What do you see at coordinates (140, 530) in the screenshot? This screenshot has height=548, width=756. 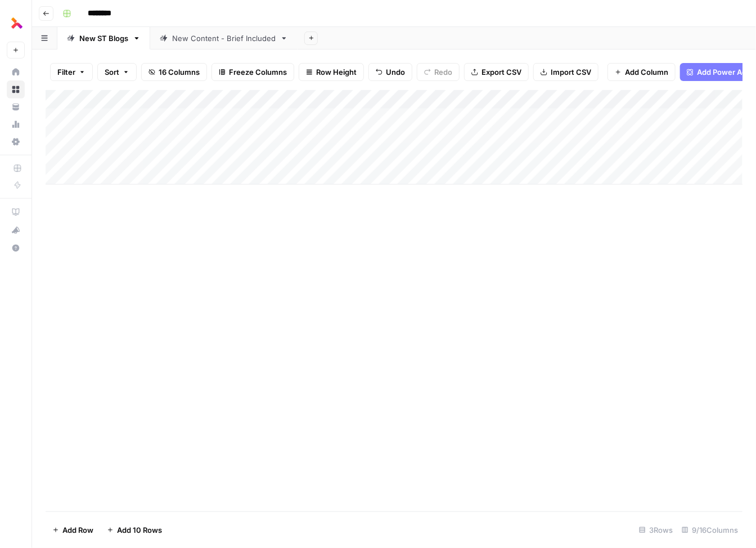 I see `span: Add 10 Rows` at bounding box center [140, 530].